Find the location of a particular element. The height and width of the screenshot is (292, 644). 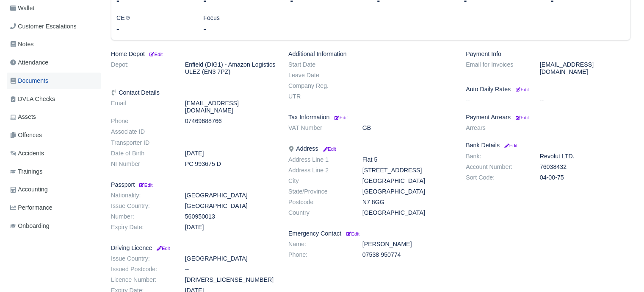

h6: Tax Information is located at coordinates (370, 117).